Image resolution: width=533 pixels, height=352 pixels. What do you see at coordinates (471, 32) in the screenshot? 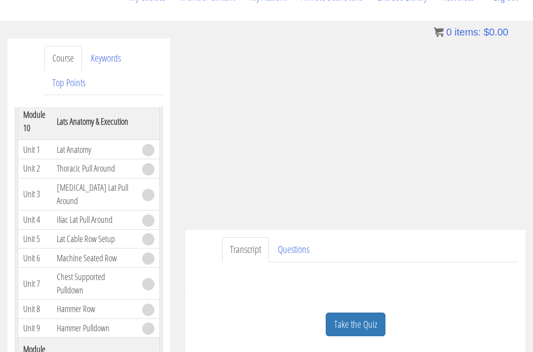
I see `a: 0 items: $0.00` at bounding box center [471, 32].